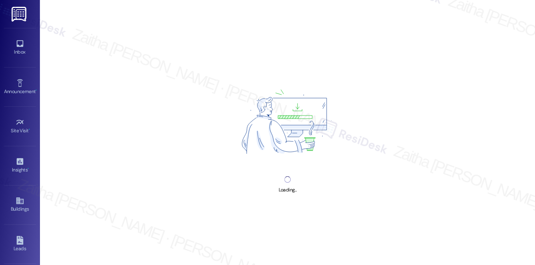 The width and height of the screenshot is (535, 265). I want to click on a: Insights •, so click(20, 165).